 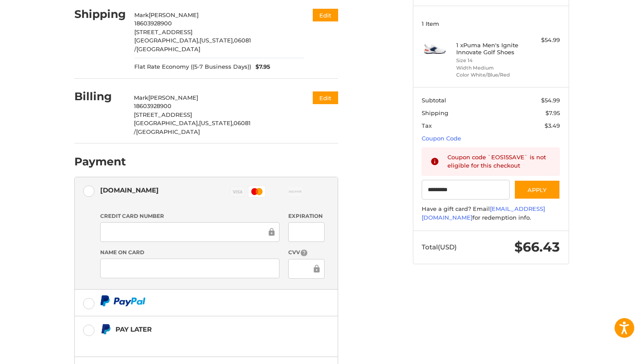 What do you see at coordinates (491, 24) in the screenshot?
I see `h3: 1 Item` at bounding box center [491, 24].